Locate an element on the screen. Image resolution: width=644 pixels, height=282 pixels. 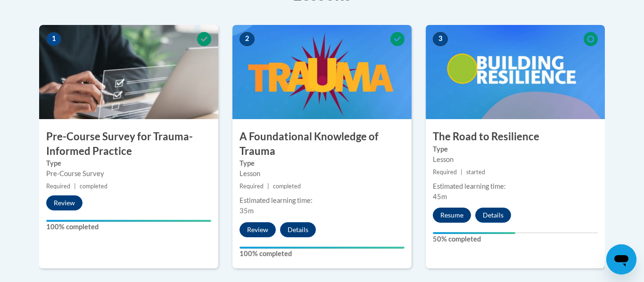
label: 50% completed is located at coordinates (515, 239).